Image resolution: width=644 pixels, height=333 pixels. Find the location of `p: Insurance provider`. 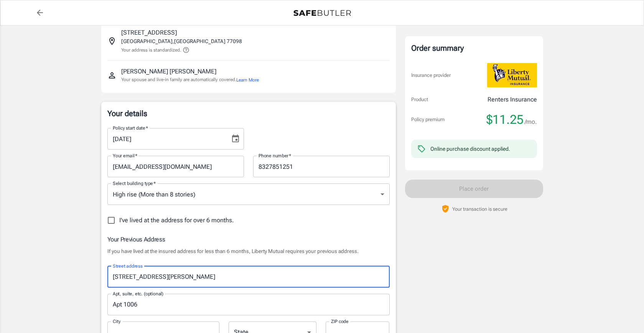

p: Insurance provider is located at coordinates (431, 75).